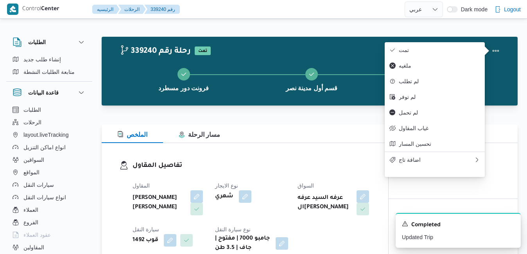 The image size is (527, 254). Describe the element at coordinates (31, 172) in the screenshot. I see `span: المواقع` at that location.